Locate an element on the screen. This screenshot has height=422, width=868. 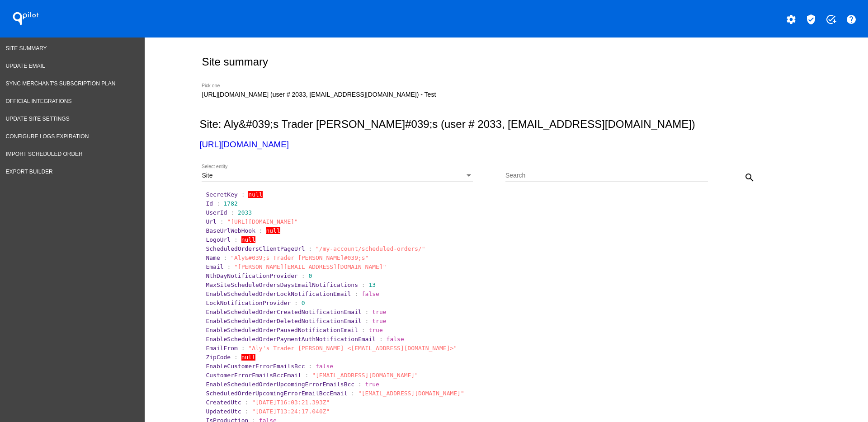
span: EmailFrom is located at coordinates (221, 348).